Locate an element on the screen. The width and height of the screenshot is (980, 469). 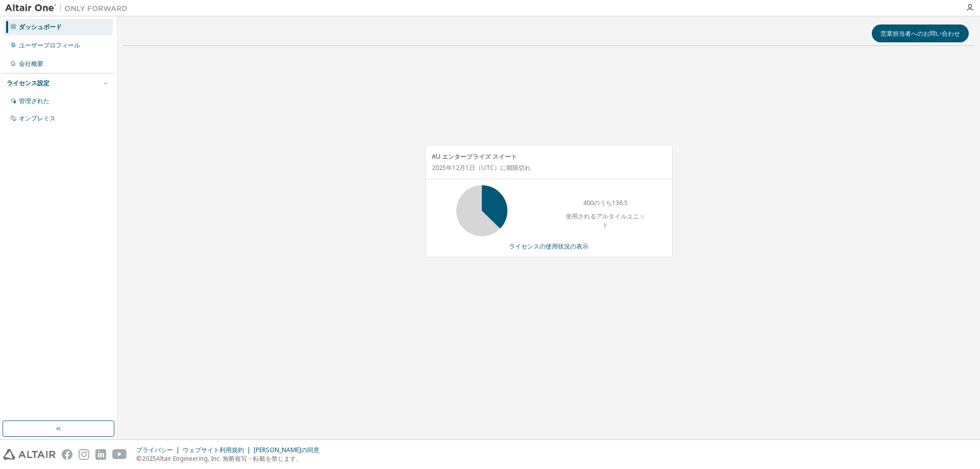
font: 管理された is located at coordinates (34, 100).